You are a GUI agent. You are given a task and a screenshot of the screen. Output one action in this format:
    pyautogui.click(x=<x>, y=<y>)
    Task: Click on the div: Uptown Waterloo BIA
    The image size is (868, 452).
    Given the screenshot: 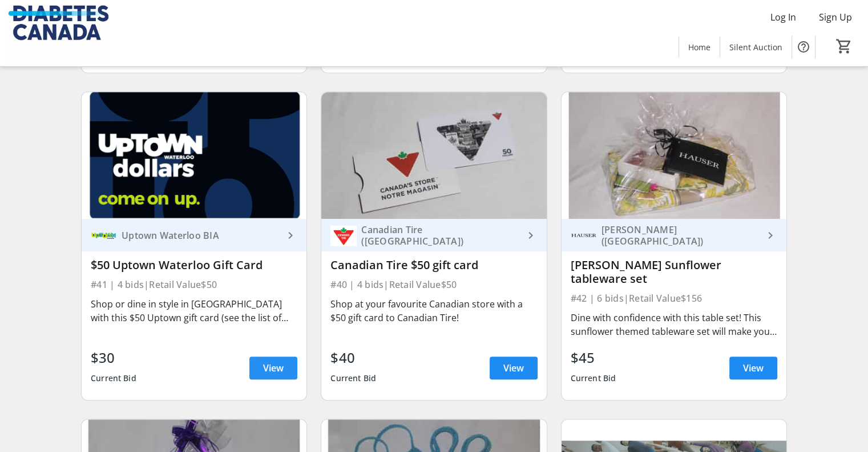 What is the action you would take?
    pyautogui.click(x=201, y=235)
    